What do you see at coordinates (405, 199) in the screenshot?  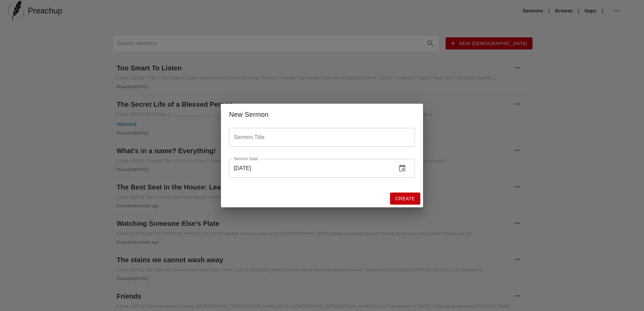 I see `button: Create` at bounding box center [405, 199].